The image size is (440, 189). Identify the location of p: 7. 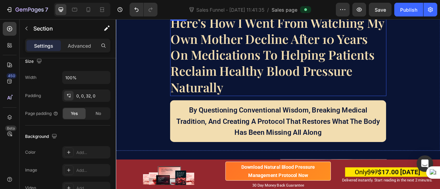
(46, 10).